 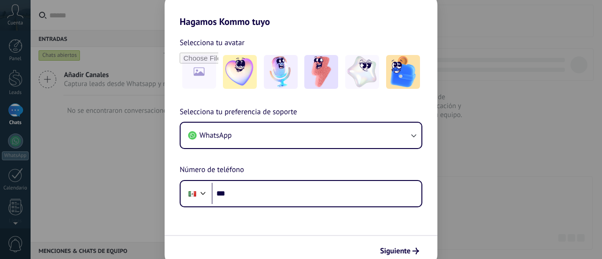 What do you see at coordinates (212, 170) in the screenshot?
I see `span: Número de teléfono` at bounding box center [212, 170].